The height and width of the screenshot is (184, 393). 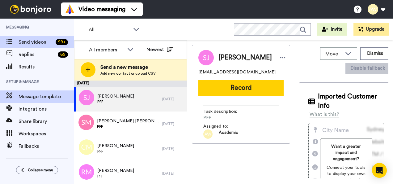 What do you see at coordinates (36, 42) in the screenshot?
I see `span: Send videos` at bounding box center [36, 42].